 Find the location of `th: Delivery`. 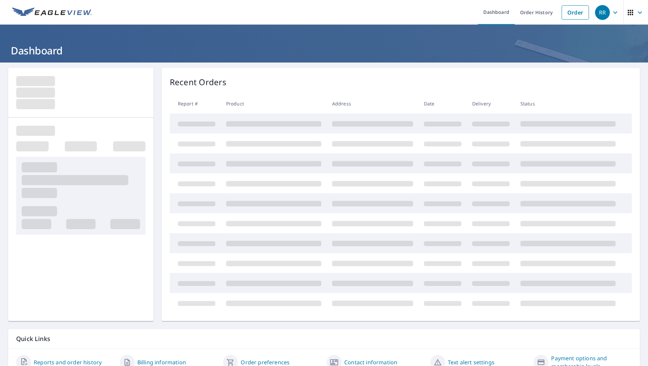

th: Delivery is located at coordinates (491, 103).